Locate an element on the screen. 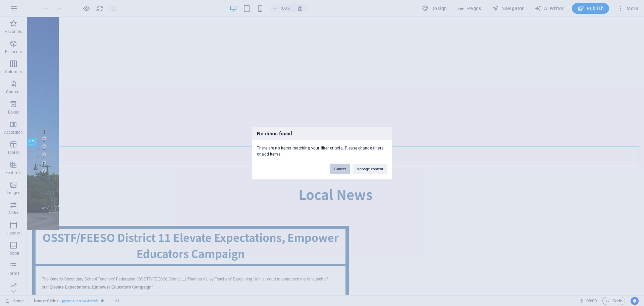 This screenshot has width=644, height=306. button: 5 is located at coordinates (18, 146).